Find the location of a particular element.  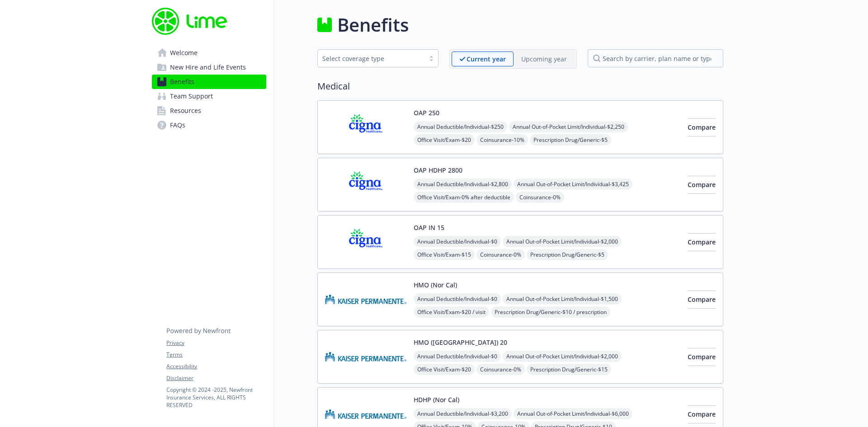

span: Office Visit/Exam - 0% after deductible is located at coordinates (464, 197).